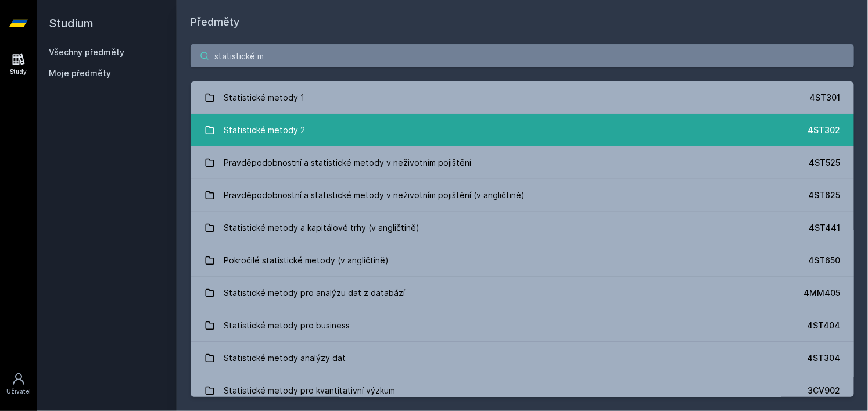 The image size is (868, 411). What do you see at coordinates (522, 325) in the screenshot?
I see `a: Statistické metody pro business 4ST404` at bounding box center [522, 325].